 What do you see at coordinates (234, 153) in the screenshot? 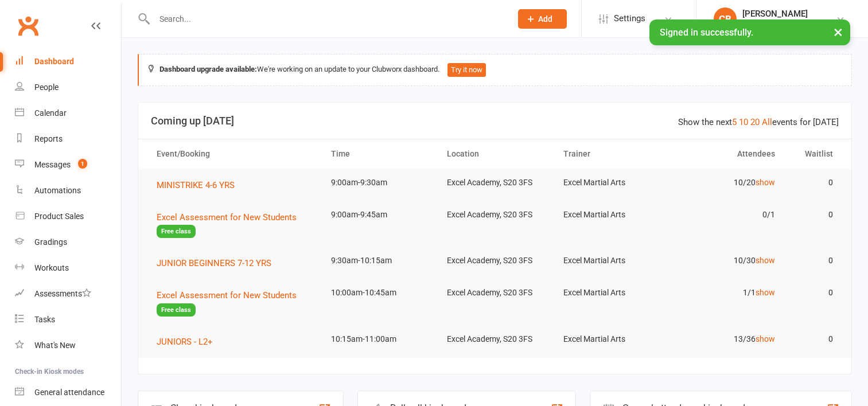
I see `th: Event/Booking` at bounding box center [234, 153].